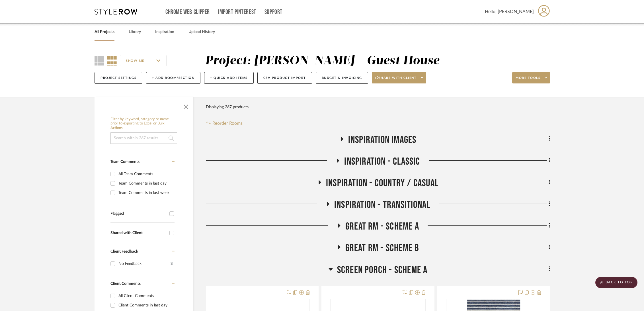 The height and width of the screenshot is (311, 644). I want to click on button: Budget & Invoicing, so click(342, 78).